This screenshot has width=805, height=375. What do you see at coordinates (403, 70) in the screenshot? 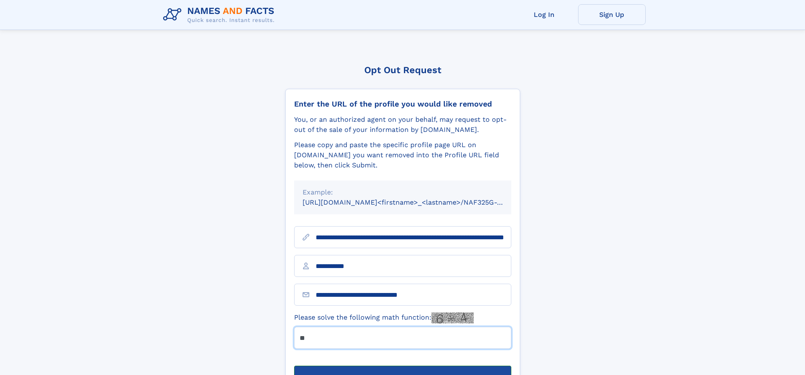
I see `div: Opt Out Request` at bounding box center [403, 70].